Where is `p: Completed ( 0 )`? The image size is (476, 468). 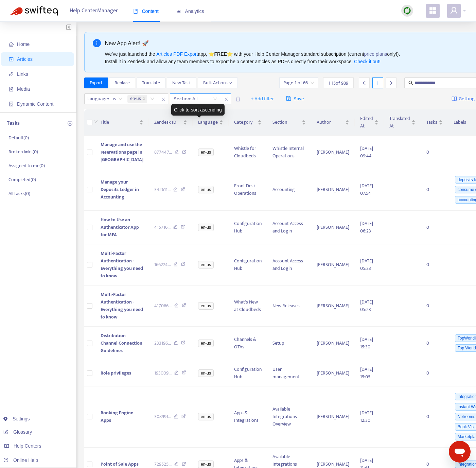
p: Completed ( 0 ) is located at coordinates (22, 179).